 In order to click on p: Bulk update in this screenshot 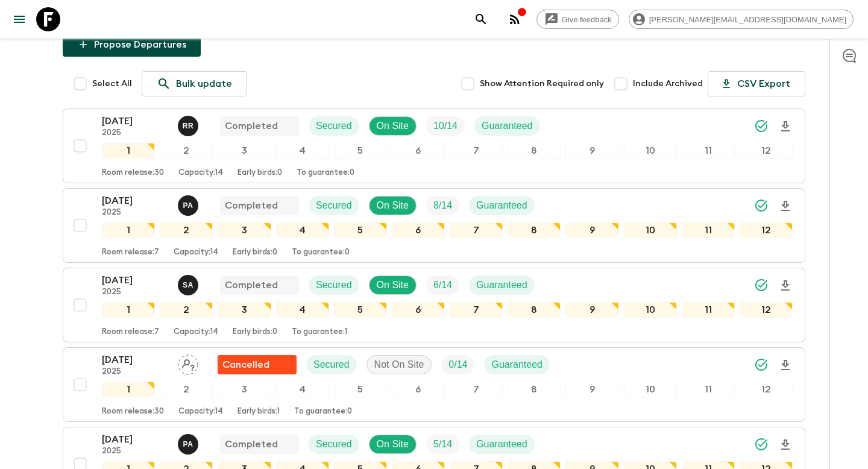, I will do `click(204, 84)`.